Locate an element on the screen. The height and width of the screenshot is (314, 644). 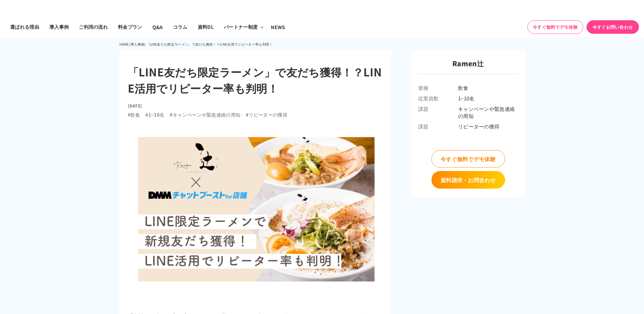
a: 資料請求・お問合わせ is located at coordinates (468, 180).